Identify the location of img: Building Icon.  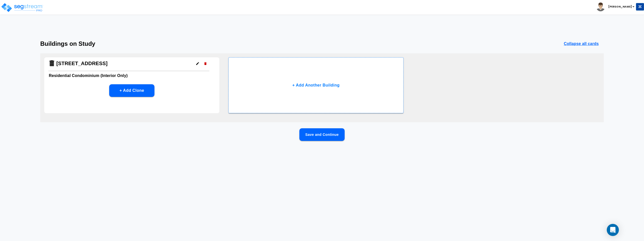
(52, 64).